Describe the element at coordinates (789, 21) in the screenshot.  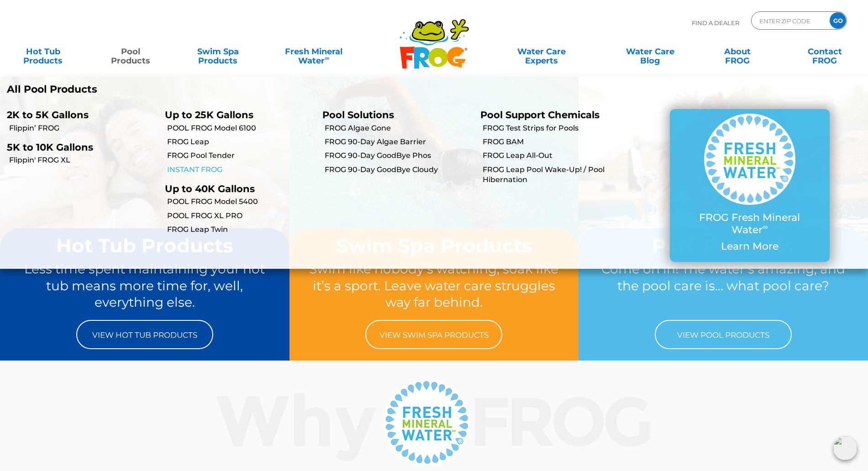
I see `input: Zip Code Form` at that location.